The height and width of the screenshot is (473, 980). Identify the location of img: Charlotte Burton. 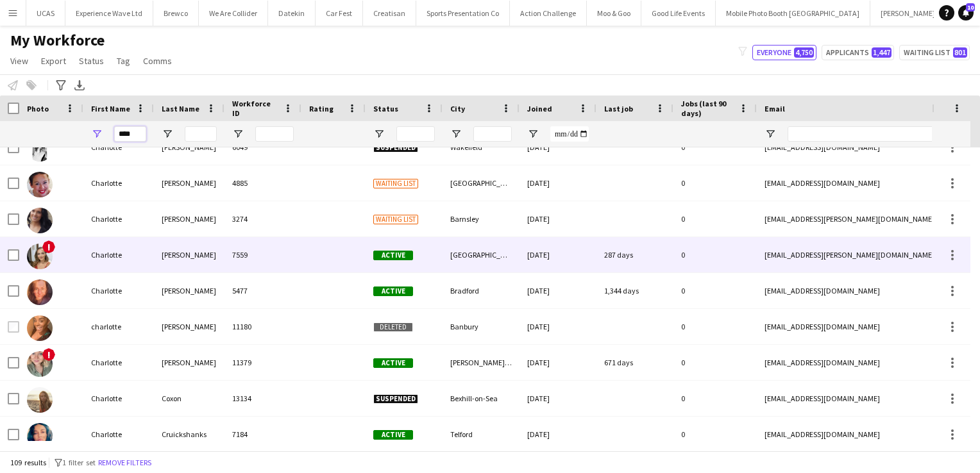
(40, 149).